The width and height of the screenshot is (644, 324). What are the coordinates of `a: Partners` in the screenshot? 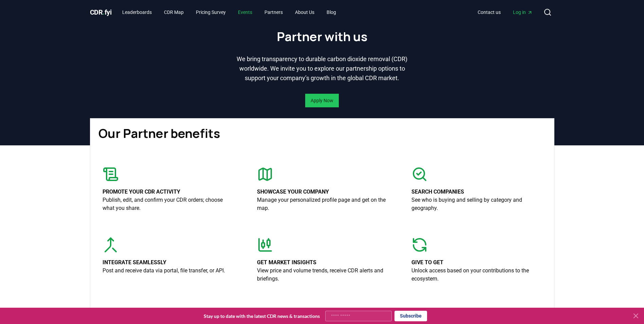 It's located at (274, 12).